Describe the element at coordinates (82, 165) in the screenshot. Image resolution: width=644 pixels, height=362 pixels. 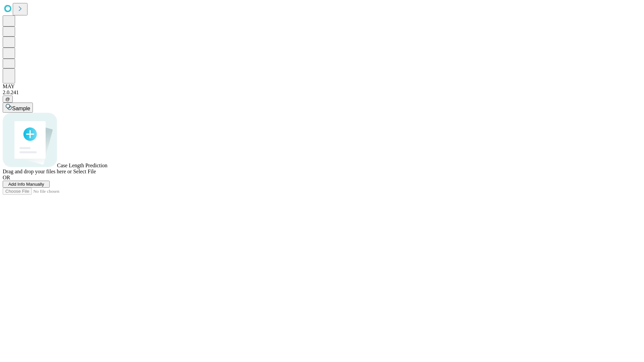
I see `span: Case Length Prediction` at that location.